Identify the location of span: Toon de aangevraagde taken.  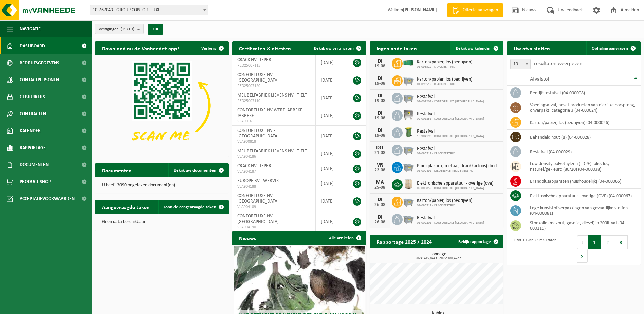
(190, 207).